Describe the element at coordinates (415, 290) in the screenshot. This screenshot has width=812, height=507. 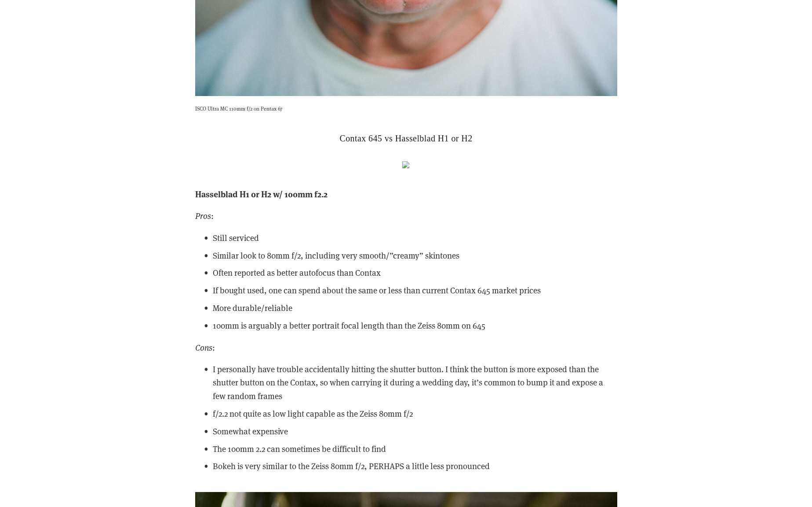
I see `p: If bought used, one can spend about the same or less than current Contax 645 market prices` at that location.